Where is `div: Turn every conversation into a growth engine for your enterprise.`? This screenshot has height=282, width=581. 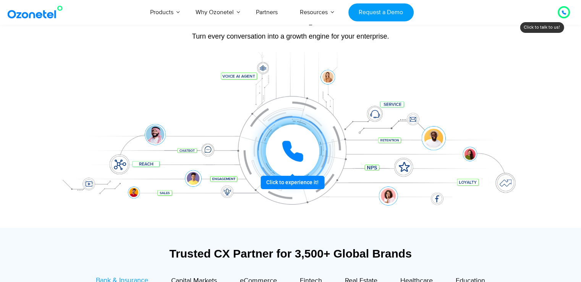 div: Turn every conversation into a growth engine for your enterprise. is located at coordinates (291, 36).